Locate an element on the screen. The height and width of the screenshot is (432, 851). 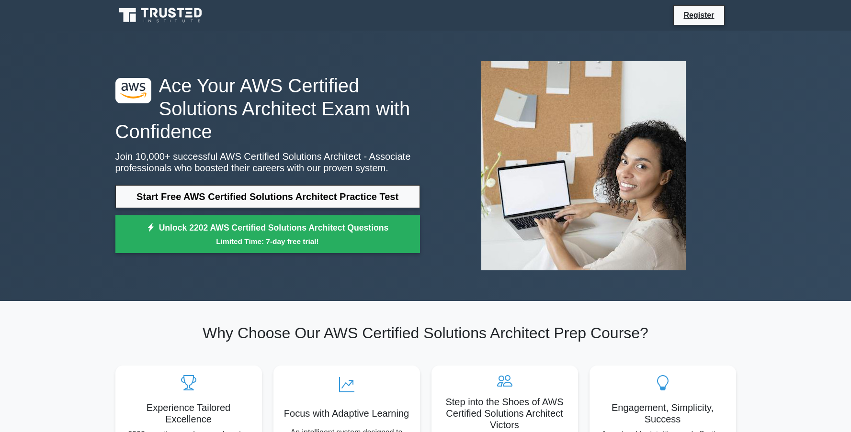
h5: Experience Tailored Excellence is located at coordinates (189, 414).